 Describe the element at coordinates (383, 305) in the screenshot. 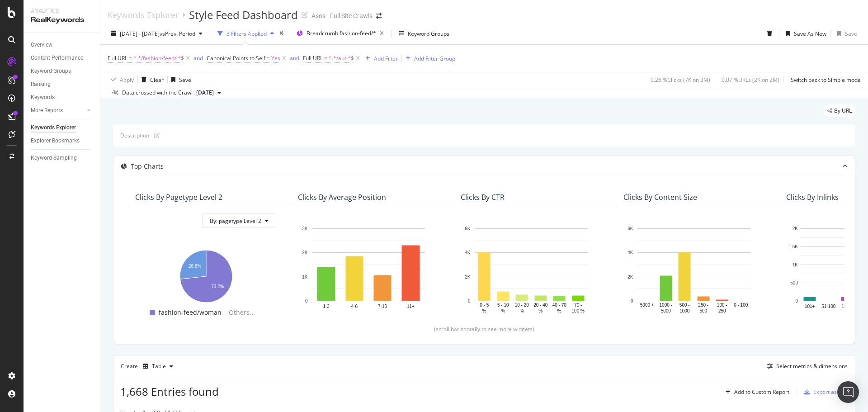

I see `text: 7-10` at that location.